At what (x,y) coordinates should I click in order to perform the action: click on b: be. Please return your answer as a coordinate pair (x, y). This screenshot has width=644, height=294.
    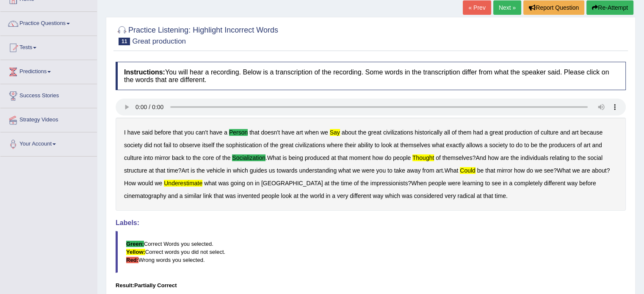
    Looking at the image, I should click on (480, 171).